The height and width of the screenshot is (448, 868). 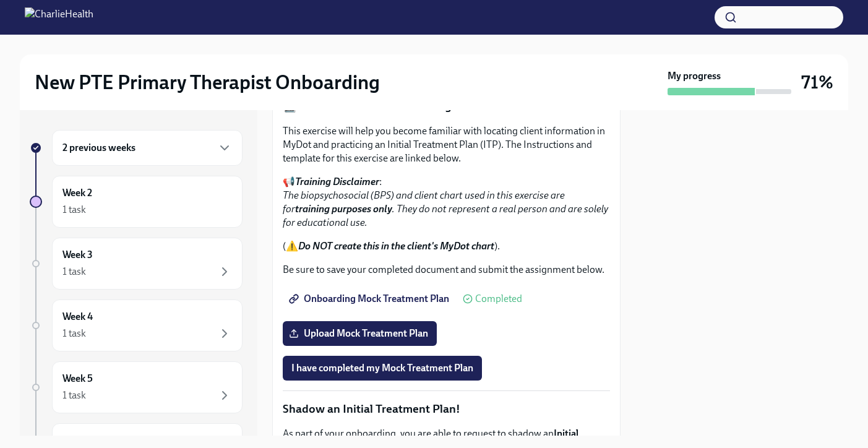 I want to click on div: 2 previous weeks, so click(x=147, y=148).